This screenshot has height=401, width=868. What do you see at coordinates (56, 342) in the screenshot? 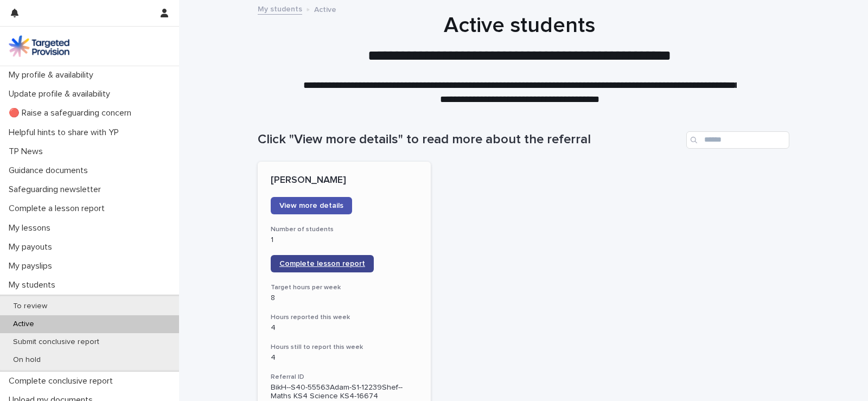
I see `p: Submit conclusive report` at bounding box center [56, 342].